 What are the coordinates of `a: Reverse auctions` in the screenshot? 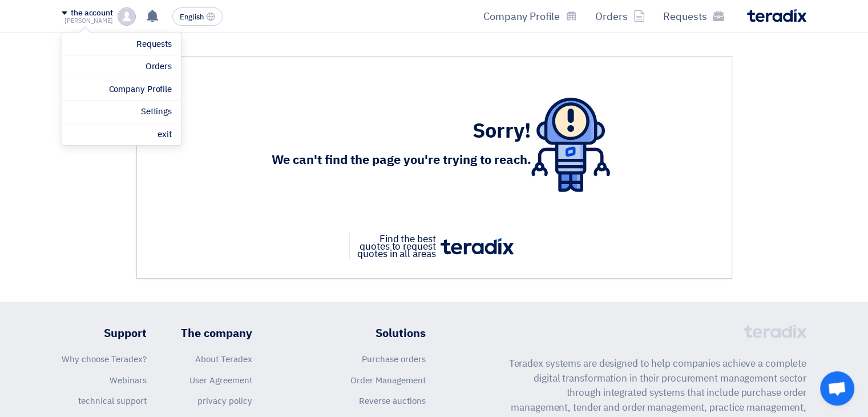 It's located at (393, 401).